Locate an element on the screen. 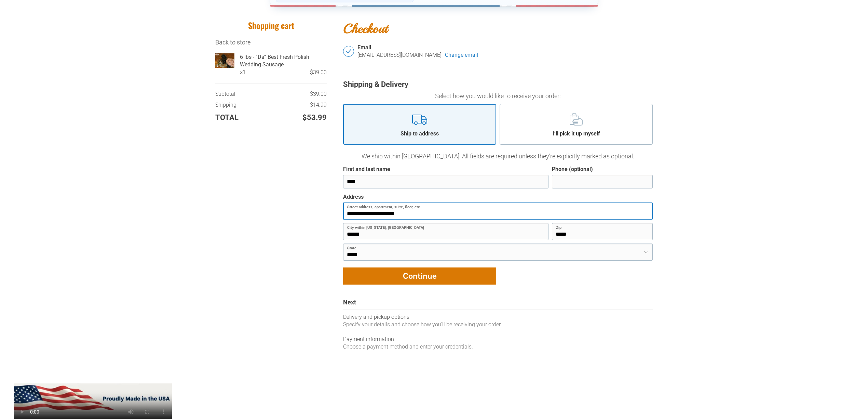  span: $53.99 is located at coordinates (315, 117).